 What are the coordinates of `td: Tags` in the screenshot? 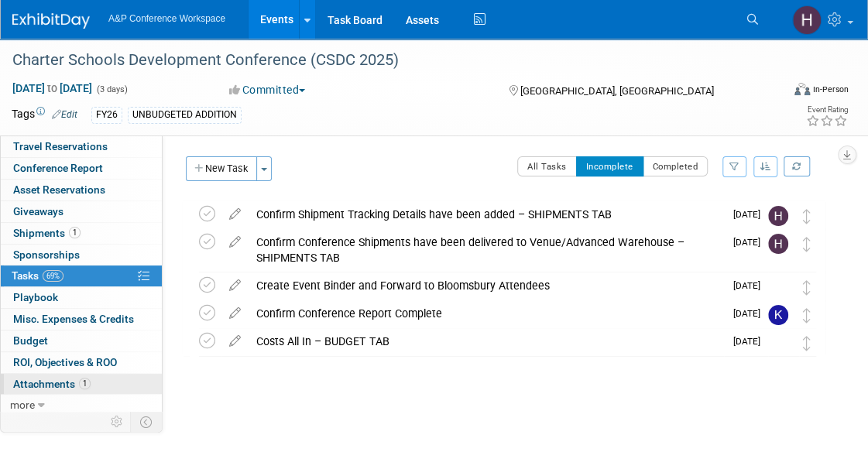 It's located at (44, 114).